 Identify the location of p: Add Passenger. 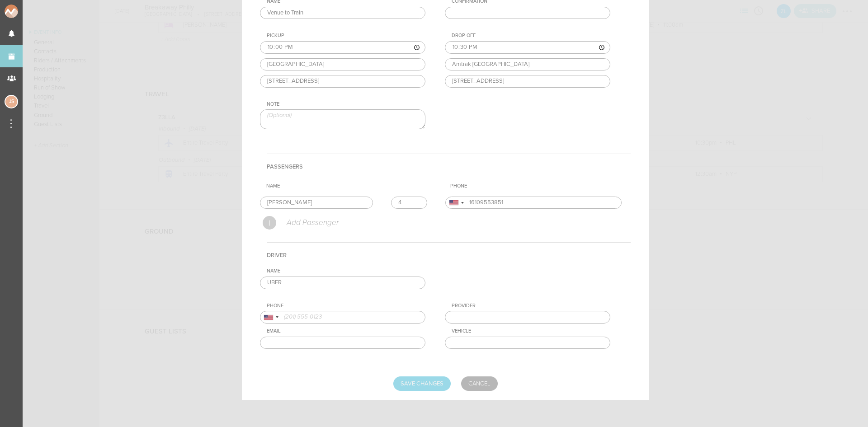
(312, 223).